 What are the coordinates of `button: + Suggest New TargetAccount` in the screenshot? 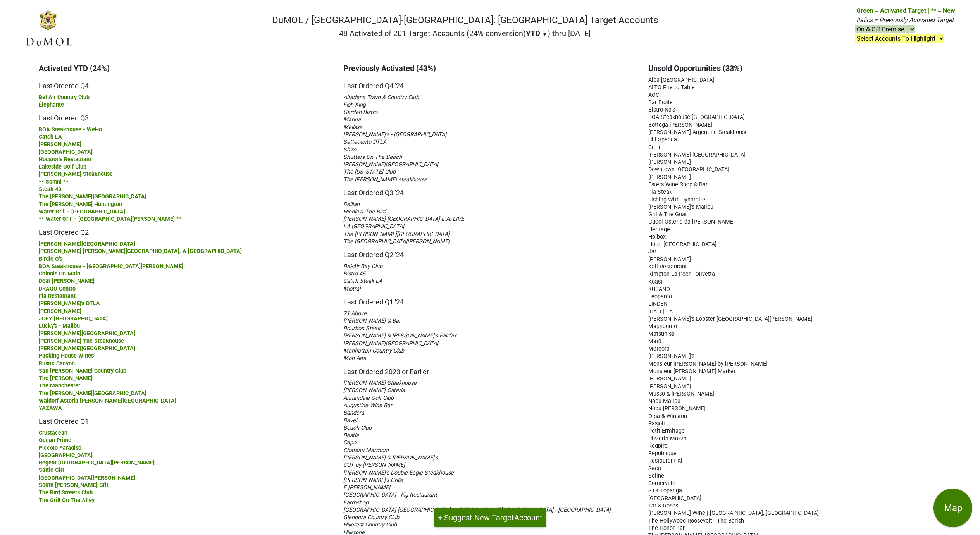 It's located at (490, 518).